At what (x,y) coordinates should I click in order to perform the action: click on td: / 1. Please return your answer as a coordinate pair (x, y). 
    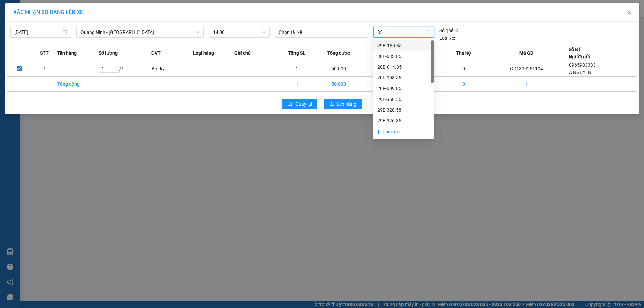
    Looking at the image, I should click on (125, 69).